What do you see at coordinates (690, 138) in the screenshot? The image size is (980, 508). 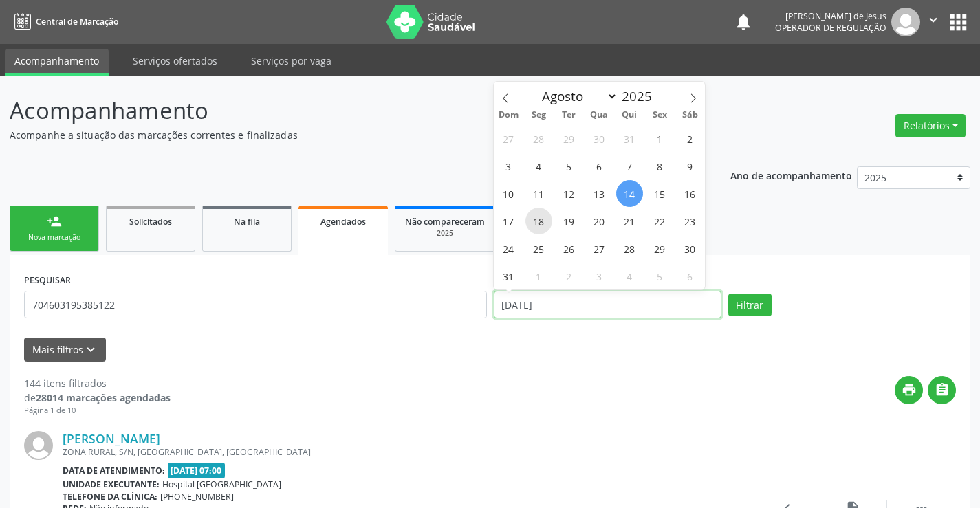 I see `span: Agosto 2, 2025` at bounding box center [690, 138].